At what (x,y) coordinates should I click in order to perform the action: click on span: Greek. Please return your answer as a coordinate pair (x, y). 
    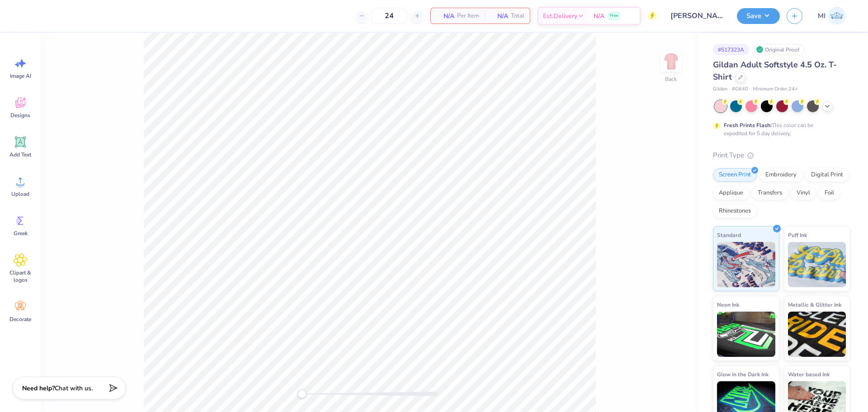
    Looking at the image, I should click on (21, 233).